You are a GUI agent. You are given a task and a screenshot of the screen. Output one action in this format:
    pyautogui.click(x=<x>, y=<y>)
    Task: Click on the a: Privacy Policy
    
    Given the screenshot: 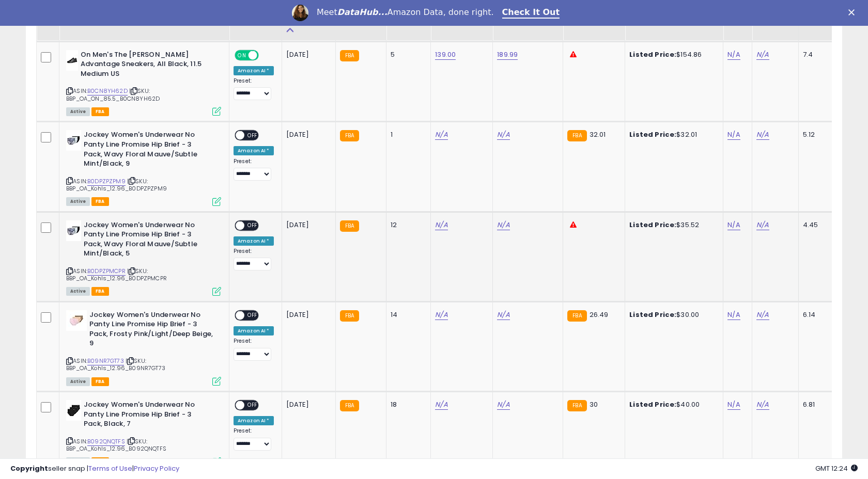 What is the action you would take?
    pyautogui.click(x=157, y=468)
    